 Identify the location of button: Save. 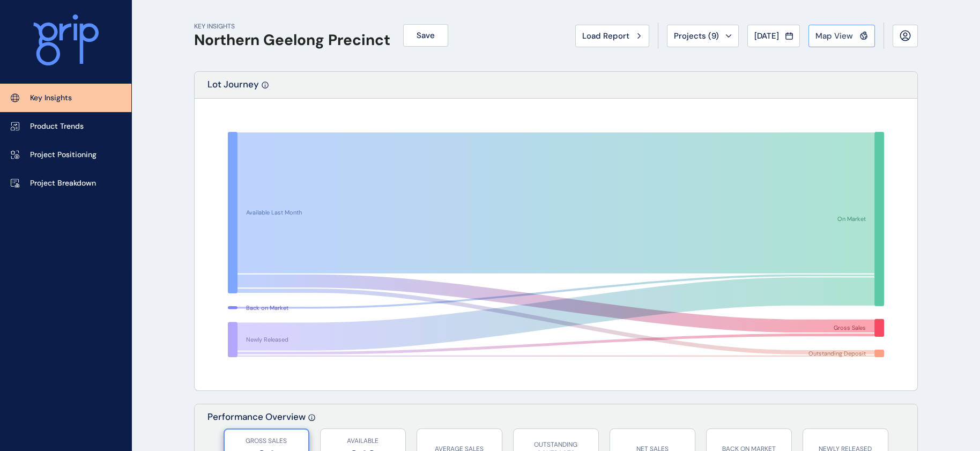
(426, 36).